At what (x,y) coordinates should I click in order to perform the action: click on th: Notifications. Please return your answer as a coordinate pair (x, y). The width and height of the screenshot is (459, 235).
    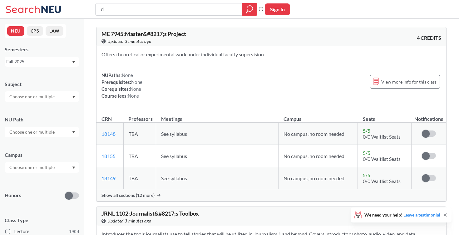
    Looking at the image, I should click on (429, 116).